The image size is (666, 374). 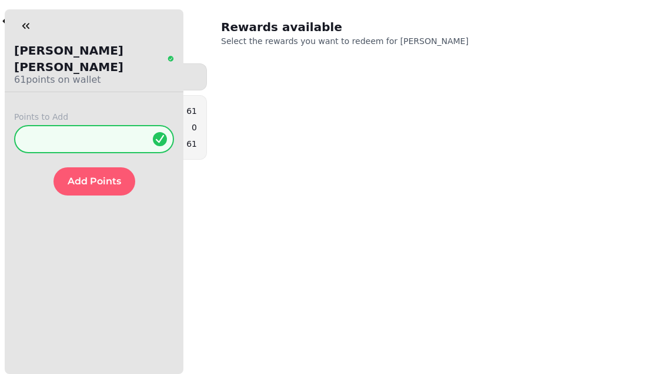 What do you see at coordinates (94, 80) in the screenshot?
I see `p: 61 points on wallet` at bounding box center [94, 80].